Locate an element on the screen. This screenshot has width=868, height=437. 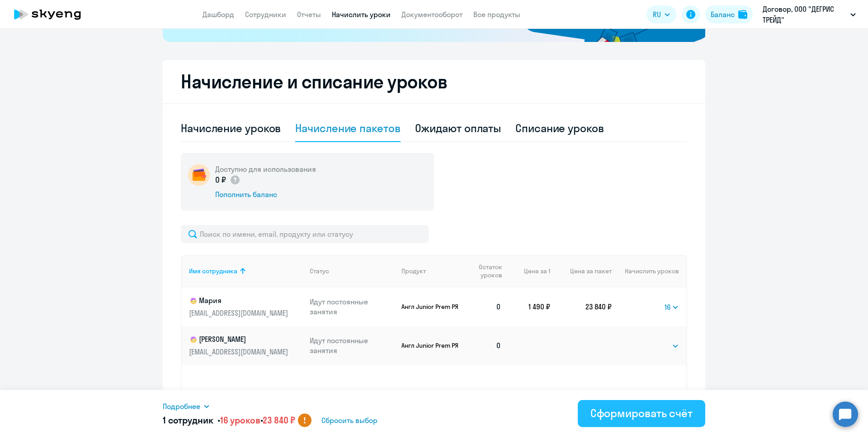
a: Начислить уроки is located at coordinates (361, 15).